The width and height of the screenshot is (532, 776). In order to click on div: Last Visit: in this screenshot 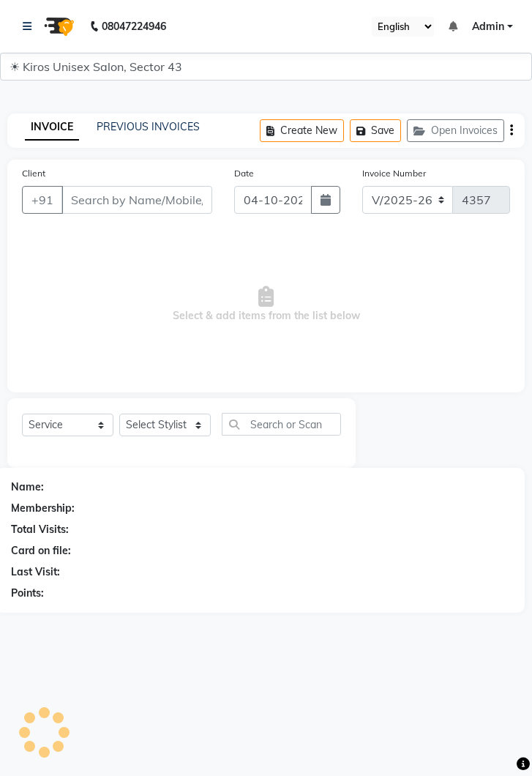, I will do `click(35, 572)`.